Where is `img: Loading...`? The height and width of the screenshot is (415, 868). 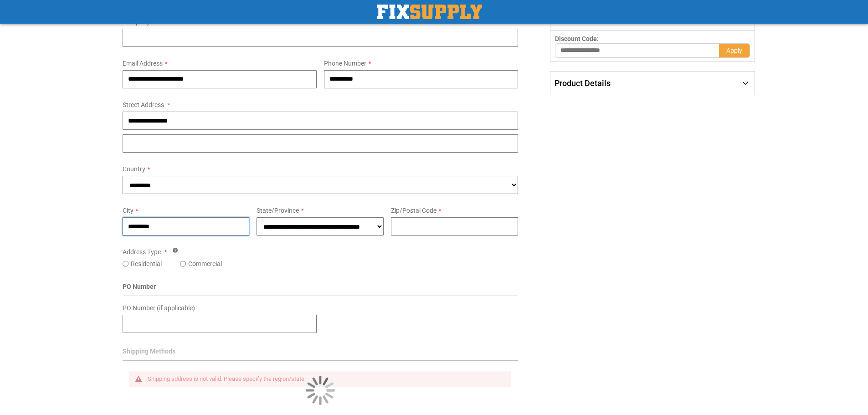
img: Loading... is located at coordinates (321, 391).